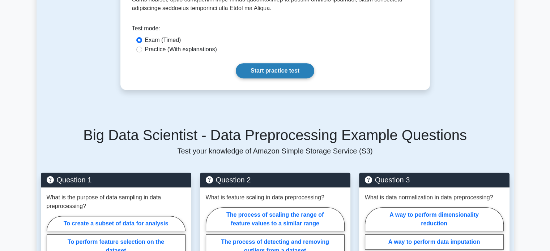 The image size is (550, 251). What do you see at coordinates (181, 50) in the screenshot?
I see `label: Practice (With explanations)` at bounding box center [181, 50].